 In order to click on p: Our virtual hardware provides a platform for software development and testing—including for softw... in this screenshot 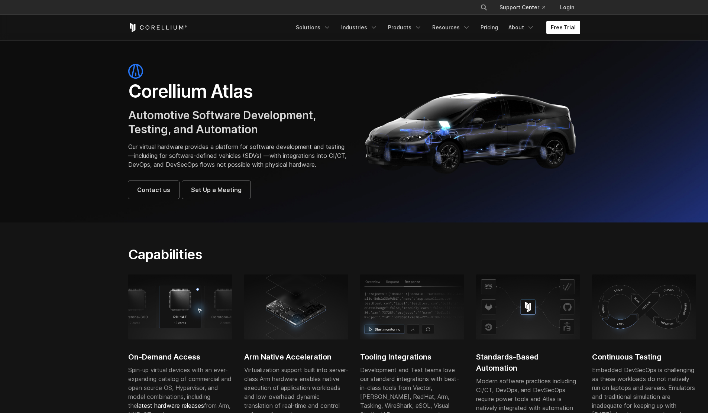, I will do `click(237, 156)`.